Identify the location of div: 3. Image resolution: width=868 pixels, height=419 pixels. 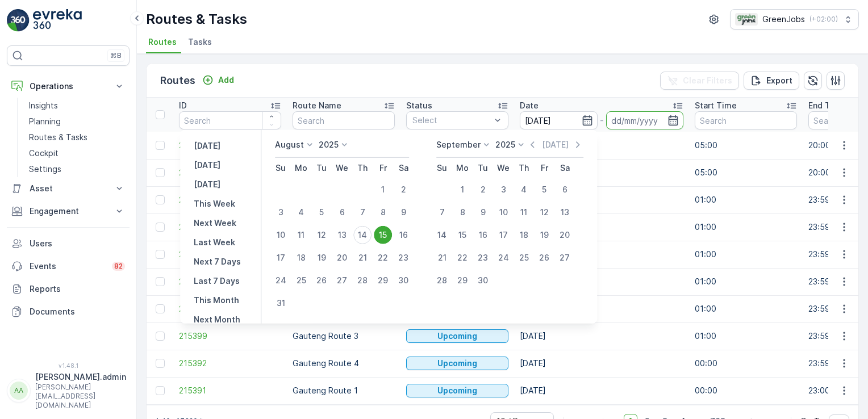
(281, 213).